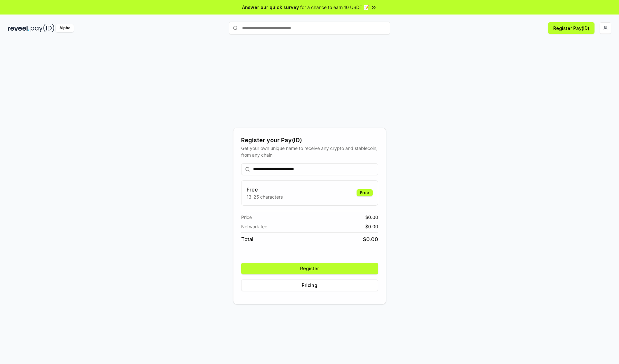 This screenshot has width=619, height=364. What do you see at coordinates (571, 28) in the screenshot?
I see `button: Register Pay(ID)` at bounding box center [571, 28].